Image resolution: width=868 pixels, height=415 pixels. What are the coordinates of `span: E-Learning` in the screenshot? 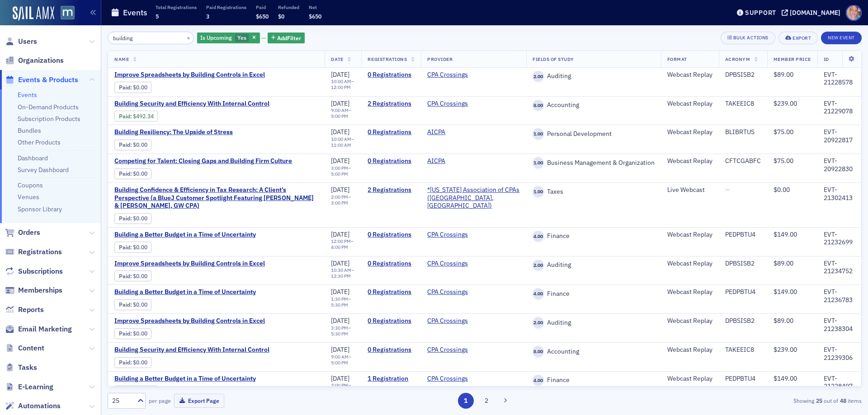 It's located at (36, 387).